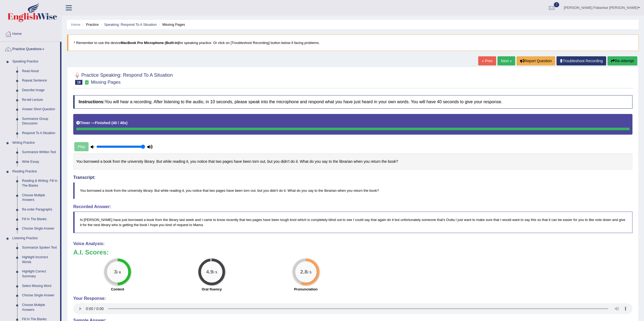 The image size is (644, 321). Describe the element at coordinates (87, 82) in the screenshot. I see `small: Exam occurring question` at that location.